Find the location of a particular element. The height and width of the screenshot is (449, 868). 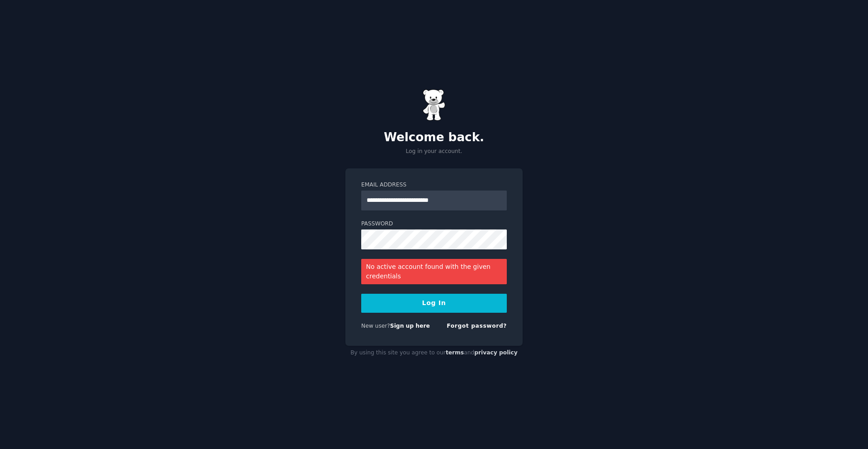

div: No active account found with the given credentials is located at coordinates (434, 271).